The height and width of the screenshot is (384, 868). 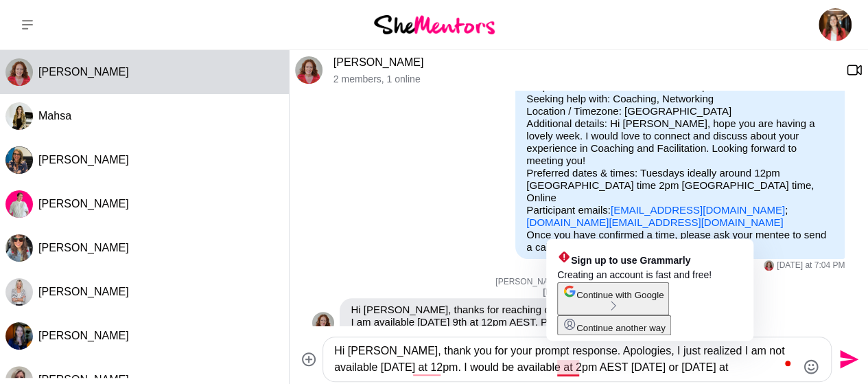 What do you see at coordinates (811, 367) in the screenshot?
I see `button: Emoji picker` at bounding box center [811, 367].